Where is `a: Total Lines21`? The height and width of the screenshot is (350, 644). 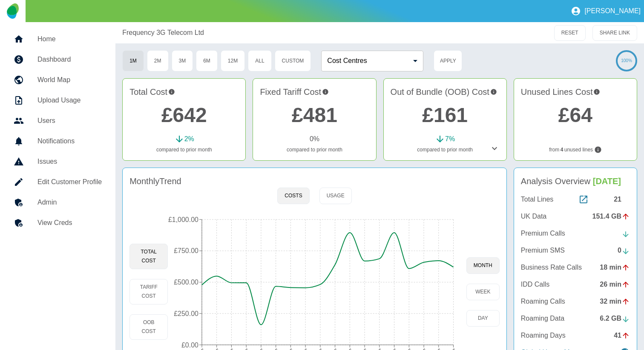
a: Total Lines21 is located at coordinates (576, 199).